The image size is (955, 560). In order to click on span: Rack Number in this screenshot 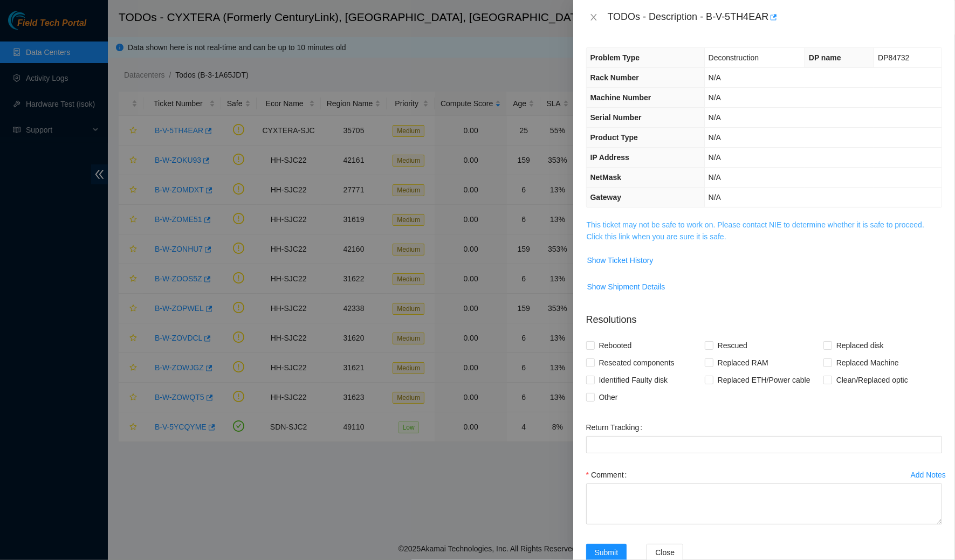, I will do `click(615, 78)`.